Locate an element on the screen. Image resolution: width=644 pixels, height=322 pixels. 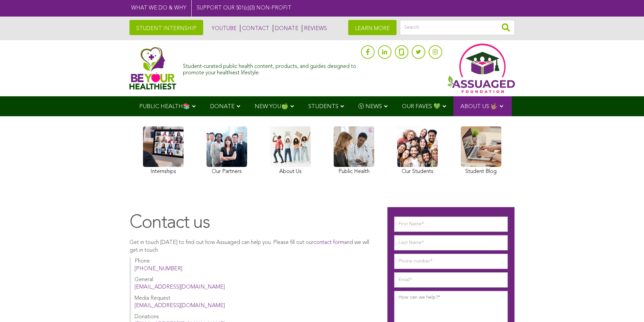
input: First Name* is located at coordinates (451, 224).